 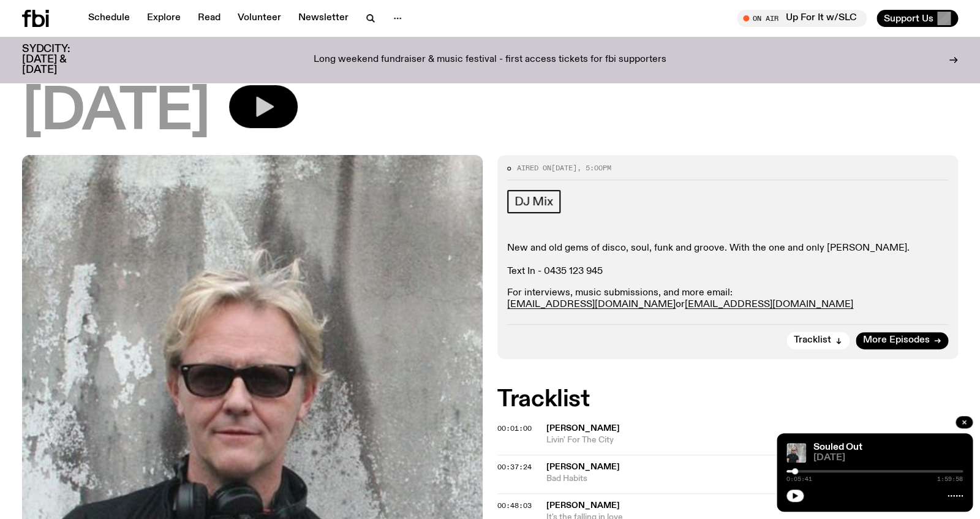 I want to click on span: 00:01:00, so click(x=514, y=428).